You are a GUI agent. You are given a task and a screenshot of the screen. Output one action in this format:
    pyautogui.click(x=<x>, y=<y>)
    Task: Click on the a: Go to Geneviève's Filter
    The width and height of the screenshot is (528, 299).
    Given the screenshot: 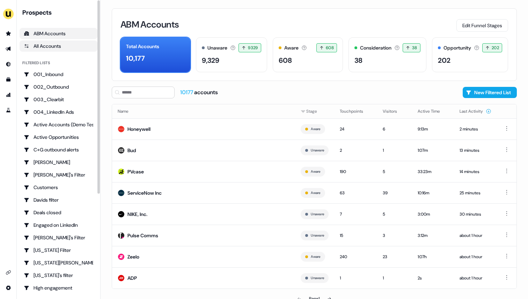 What is the action you would take?
    pyautogui.click(x=58, y=238)
    